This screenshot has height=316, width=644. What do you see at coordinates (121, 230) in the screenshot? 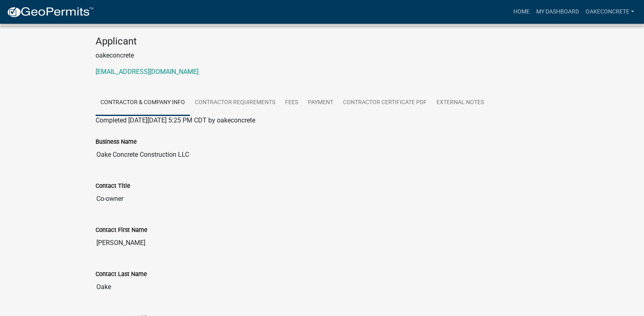
I see `label: Contact First Name` at bounding box center [121, 230].